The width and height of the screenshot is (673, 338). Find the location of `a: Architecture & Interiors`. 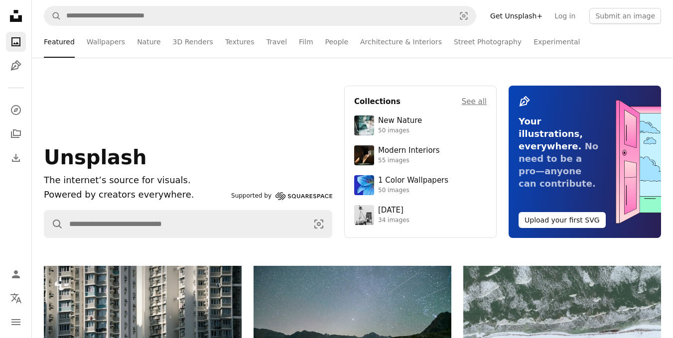

a: Architecture & Interiors is located at coordinates (401, 42).